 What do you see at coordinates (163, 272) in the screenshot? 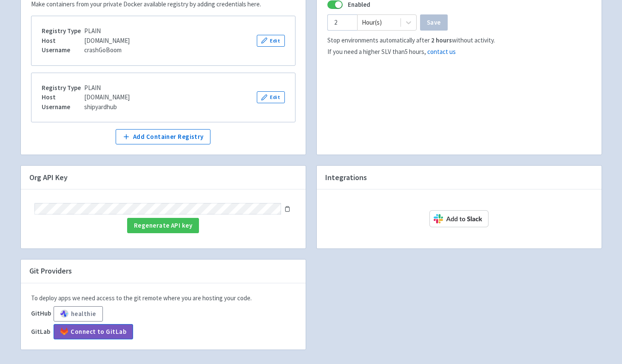
I see `h4: Git Providers` at bounding box center [163, 272].